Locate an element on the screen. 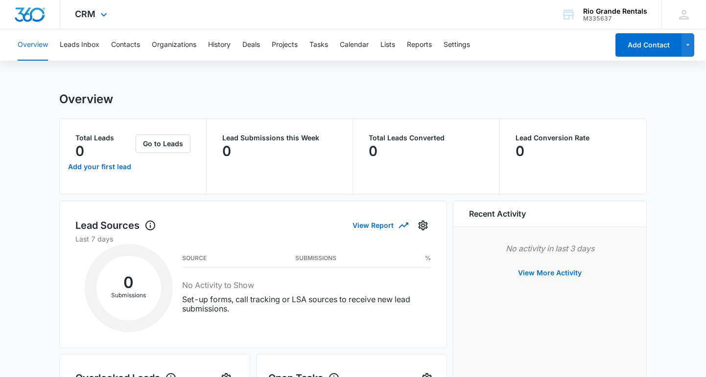 The image size is (706, 377). button: Reports is located at coordinates (419, 45).